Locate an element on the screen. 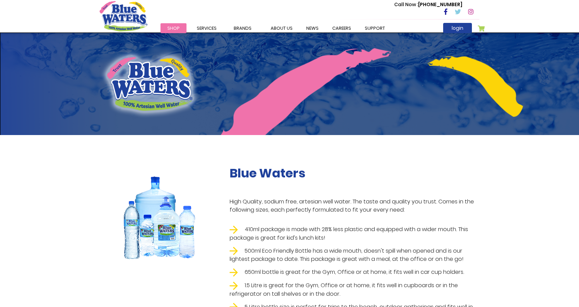  a: login is located at coordinates (458, 28).